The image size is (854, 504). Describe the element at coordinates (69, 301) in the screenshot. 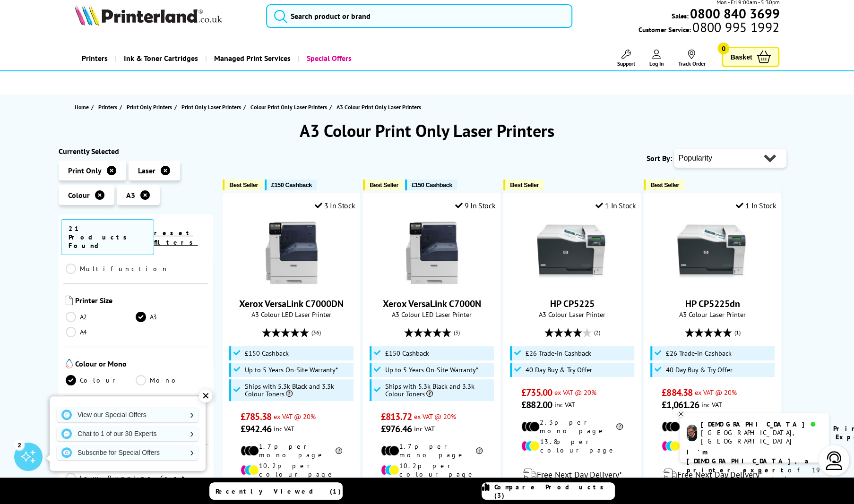

I see `img: Printer Size` at that location.